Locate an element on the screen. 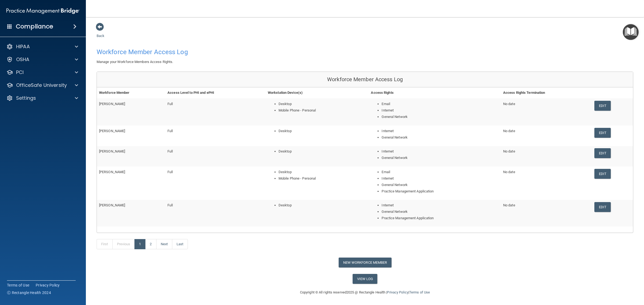 The height and width of the screenshot is (305, 644). a: Previous is located at coordinates (124, 244).